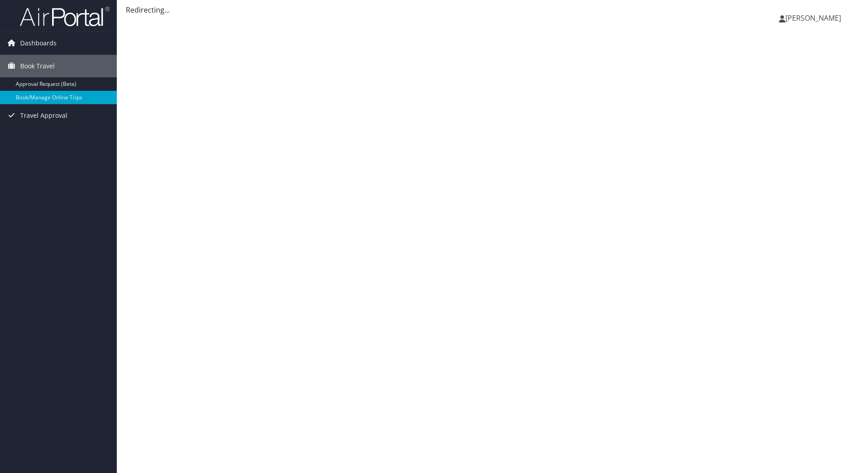  What do you see at coordinates (38, 43) in the screenshot?
I see `span: Dashboards` at bounding box center [38, 43].